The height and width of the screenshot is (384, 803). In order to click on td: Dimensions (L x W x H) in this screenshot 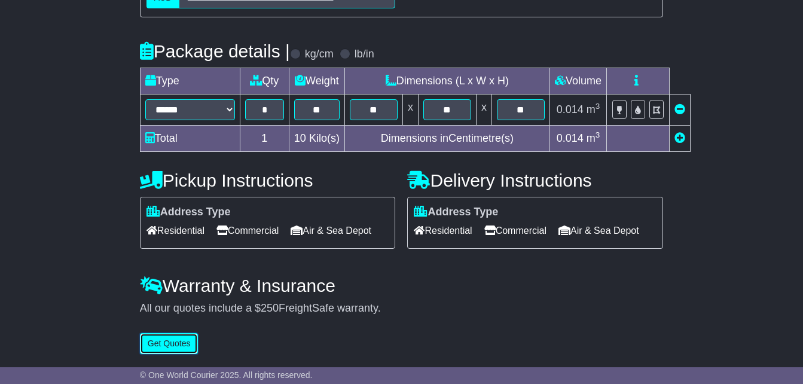, I will do `click(446, 81)`.